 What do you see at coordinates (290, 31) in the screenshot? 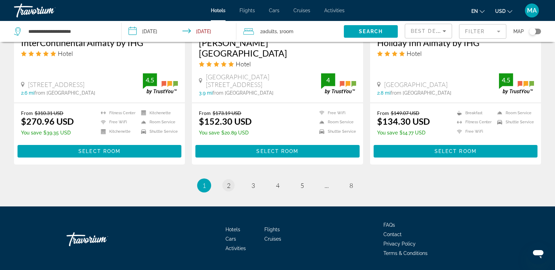
I see `button: Travelers: 2 adults, 0 children` at bounding box center [290, 31].